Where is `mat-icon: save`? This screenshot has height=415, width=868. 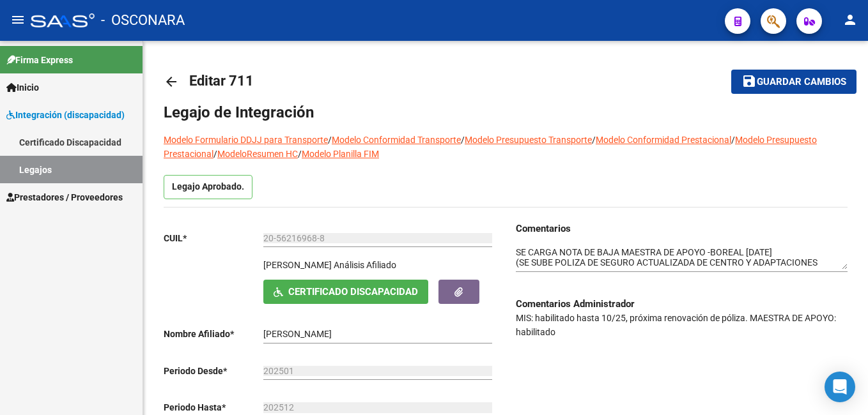 mat-icon: save is located at coordinates (749, 81).